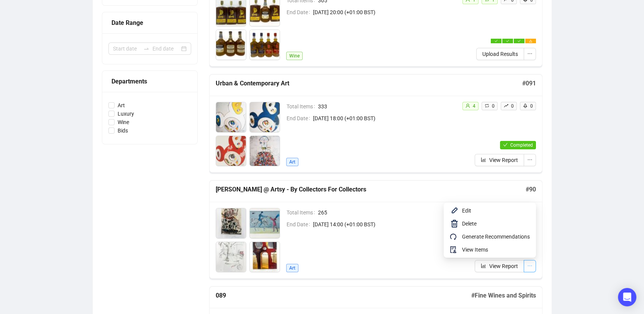 This screenshot has height=314, width=644. I want to click on span: warning, so click(531, 41).